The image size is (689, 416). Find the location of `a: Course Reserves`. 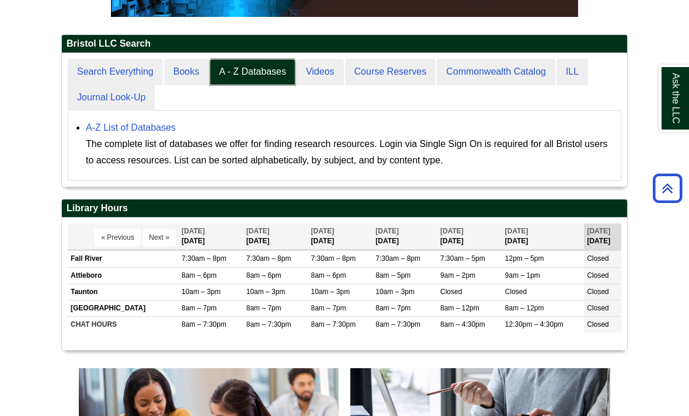

a: Course Reserves is located at coordinates (390, 72).